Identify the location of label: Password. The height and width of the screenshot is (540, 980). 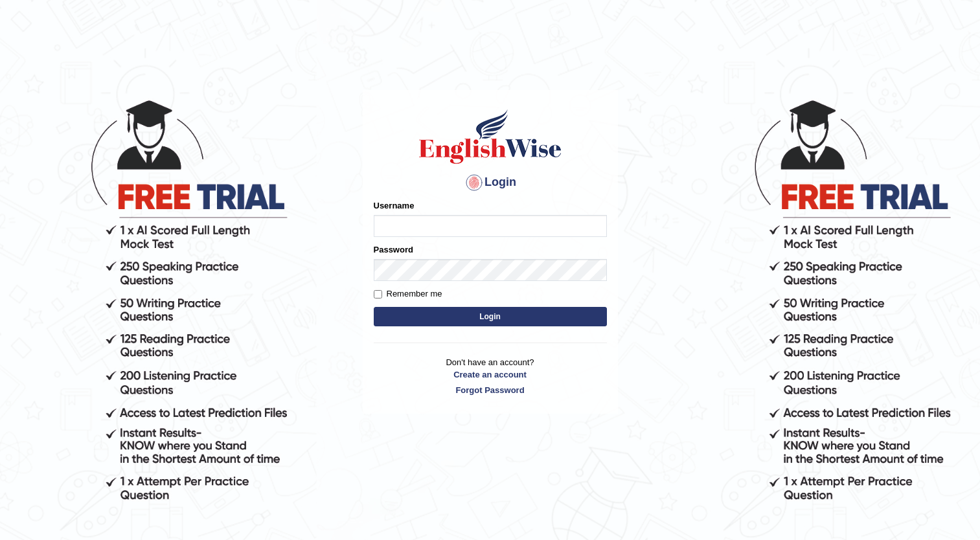
(393, 249).